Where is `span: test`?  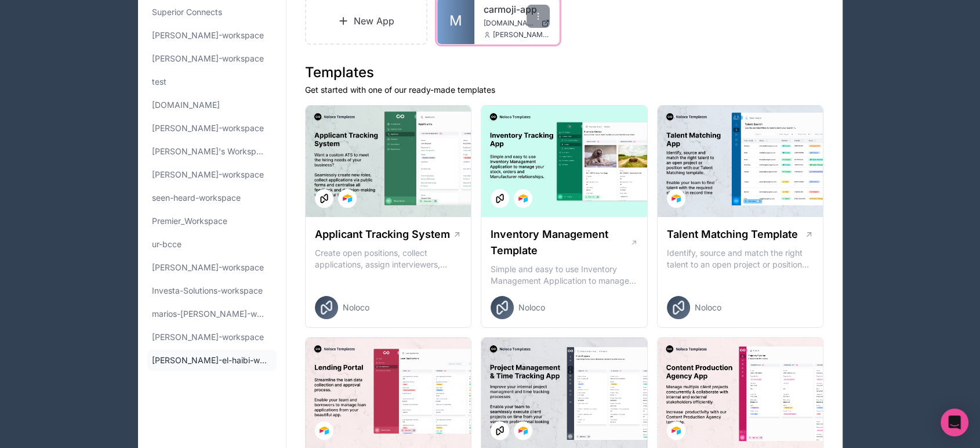 span: test is located at coordinates (159, 82).